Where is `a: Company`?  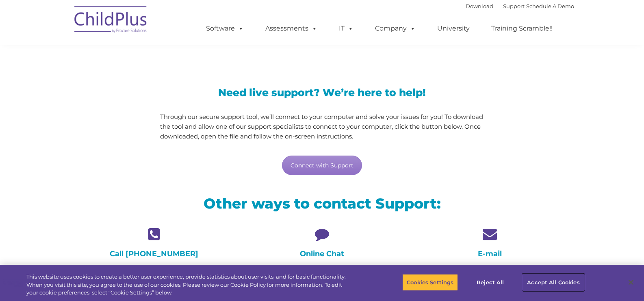 a: Company is located at coordinates (396, 29).